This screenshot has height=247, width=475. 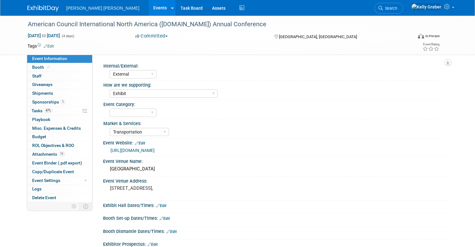 I want to click on span: Giveaways, so click(x=42, y=84).